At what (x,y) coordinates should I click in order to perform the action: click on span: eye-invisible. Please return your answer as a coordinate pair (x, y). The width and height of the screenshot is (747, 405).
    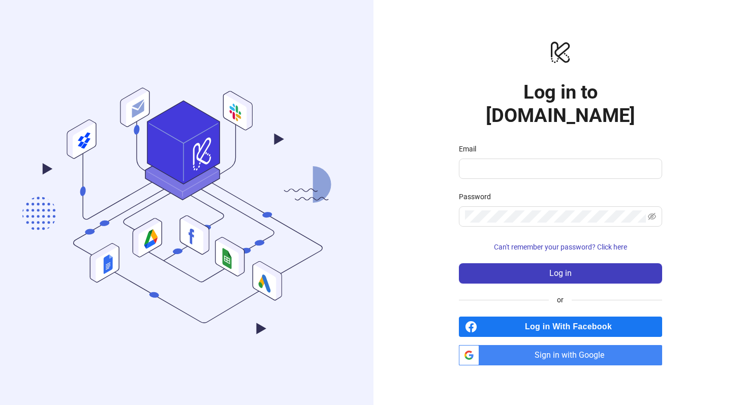
    Looking at the image, I should click on (652, 216).